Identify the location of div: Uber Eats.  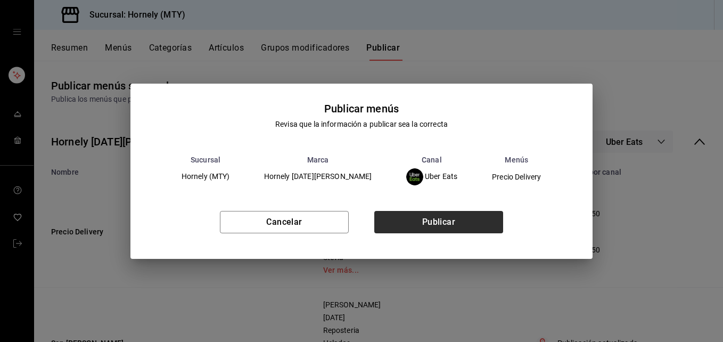
(432, 177).